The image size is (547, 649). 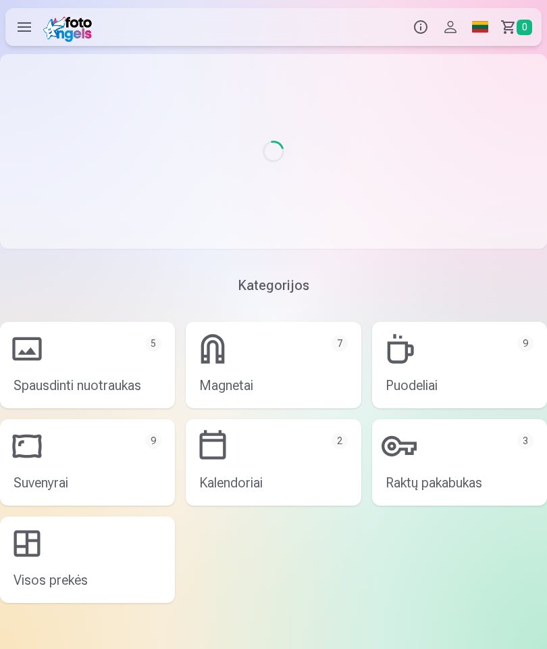 I want to click on div: 7, so click(x=340, y=343).